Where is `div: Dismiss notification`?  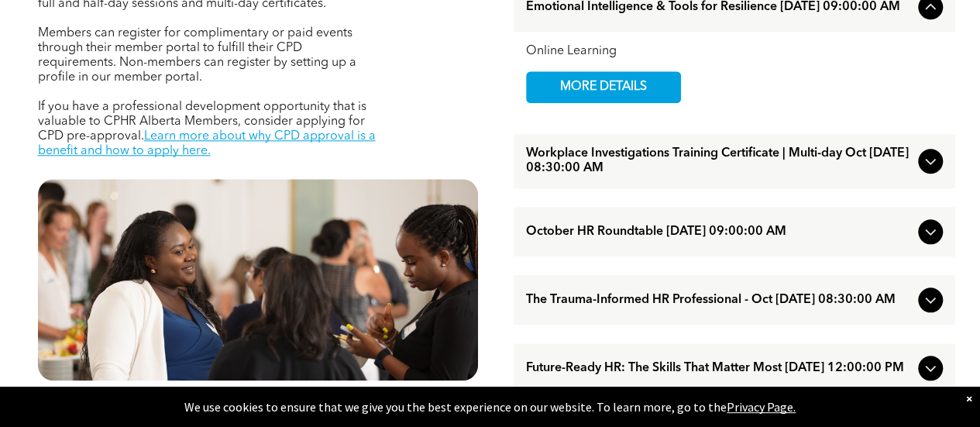
div: Dismiss notification is located at coordinates (970, 398).